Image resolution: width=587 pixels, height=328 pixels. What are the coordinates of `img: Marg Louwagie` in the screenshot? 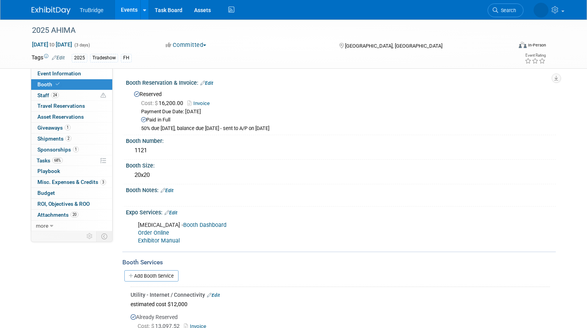 It's located at (541, 10).